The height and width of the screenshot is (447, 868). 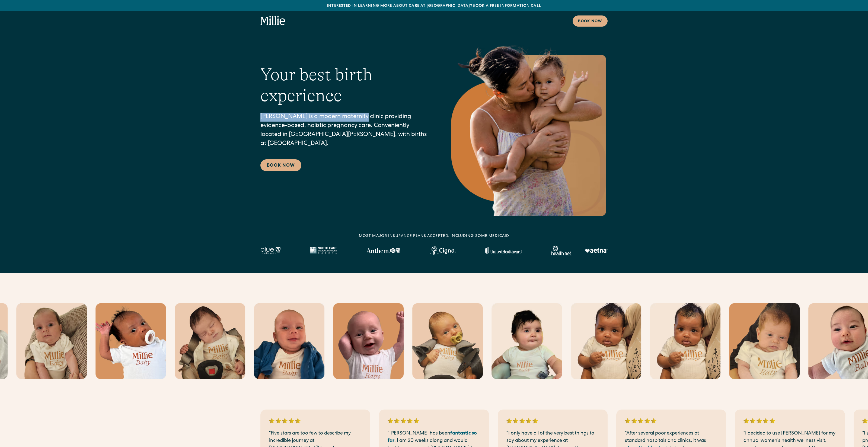 What do you see at coordinates (281, 165) in the screenshot?
I see `a: Book Now` at bounding box center [281, 165].